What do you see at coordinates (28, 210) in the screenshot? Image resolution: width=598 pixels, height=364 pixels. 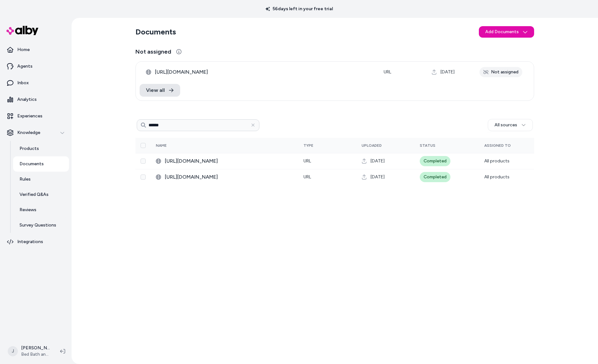 I see `p: Reviews` at bounding box center [28, 210].